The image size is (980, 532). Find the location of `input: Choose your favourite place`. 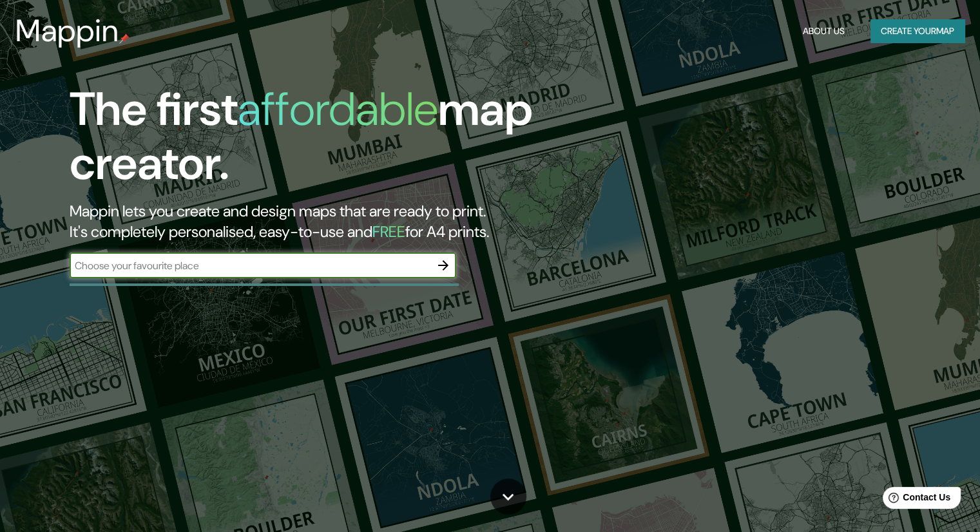

input: Choose your favourite place is located at coordinates (250, 266).